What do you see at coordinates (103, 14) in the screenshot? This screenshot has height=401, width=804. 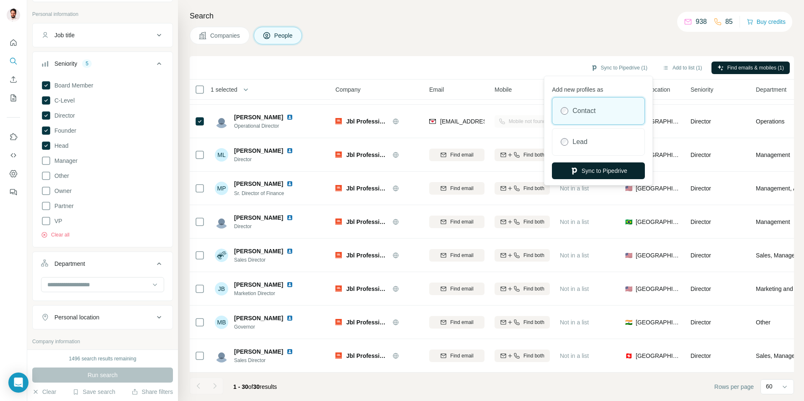 I see `p: Personal information` at bounding box center [103, 14].